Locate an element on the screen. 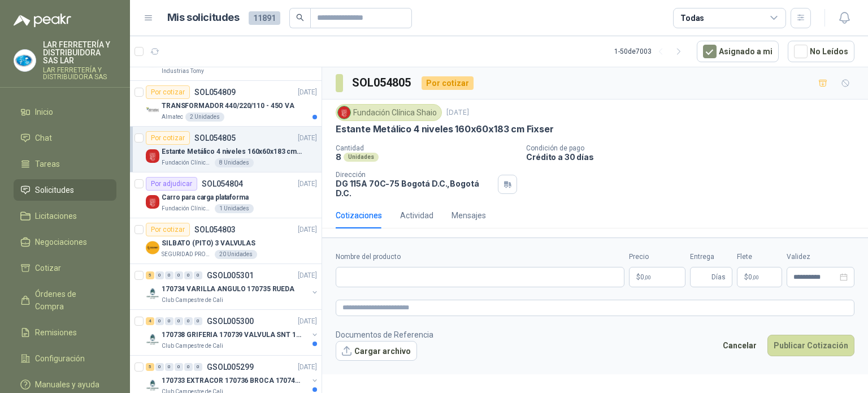 This screenshot has width=868, height=393. label: Validez is located at coordinates (820, 257).